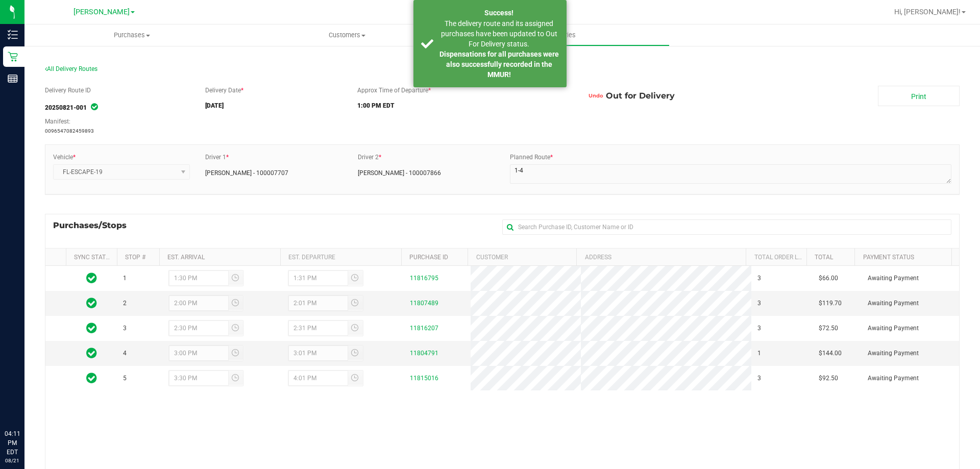 The image size is (980, 469). I want to click on a: 11816207, so click(424, 329).